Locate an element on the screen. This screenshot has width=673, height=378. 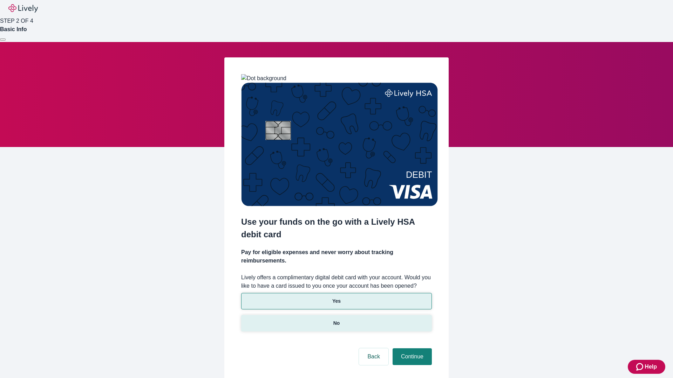
button: Back is located at coordinates (373, 357).